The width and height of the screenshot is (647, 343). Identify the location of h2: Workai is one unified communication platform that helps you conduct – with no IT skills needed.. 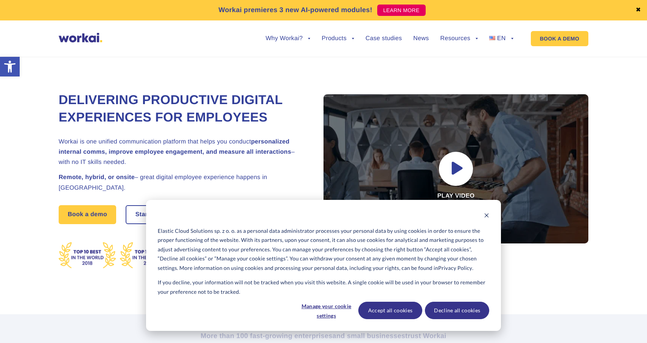
(181, 152).